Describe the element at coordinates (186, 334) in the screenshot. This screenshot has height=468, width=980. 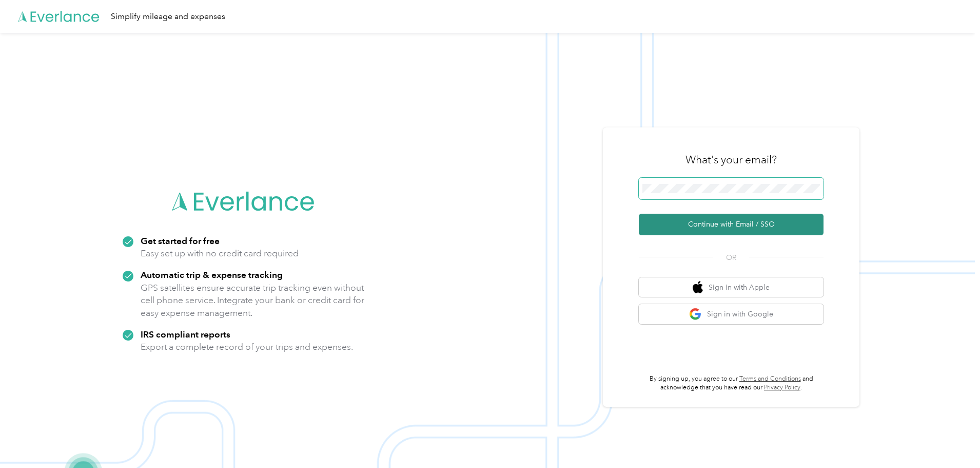
I see `strong: IRS compliant reports` at that location.